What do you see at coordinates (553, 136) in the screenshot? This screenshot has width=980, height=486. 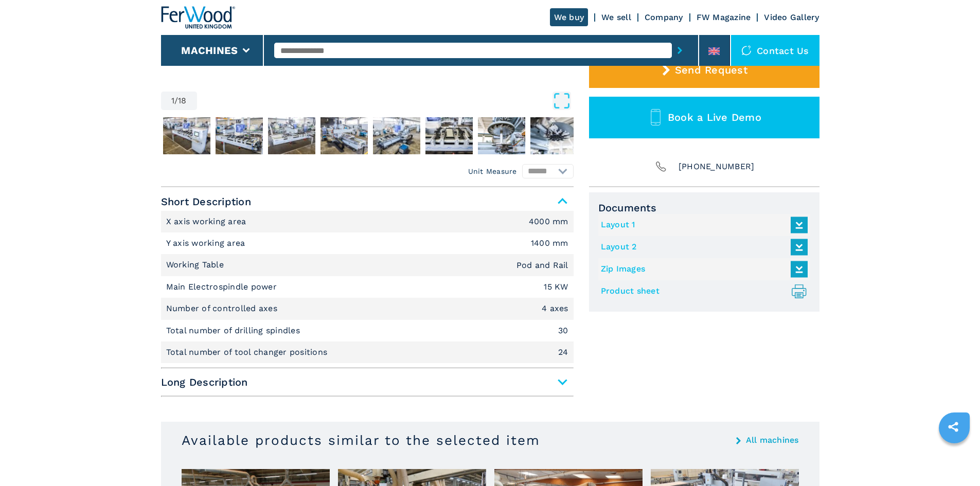 I see `img: 0ee858f131e6dd11e9c123e7f1c076d7` at bounding box center [553, 136].